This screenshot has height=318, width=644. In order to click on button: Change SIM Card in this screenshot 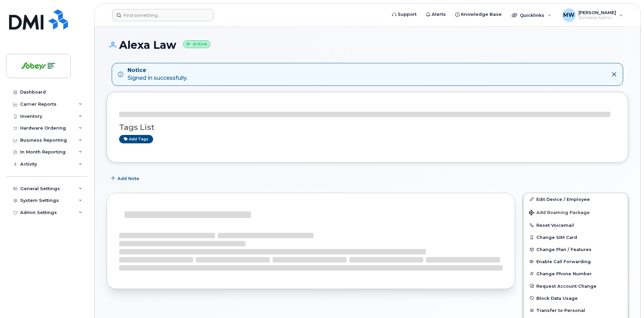, I will do `click(576, 238)`.